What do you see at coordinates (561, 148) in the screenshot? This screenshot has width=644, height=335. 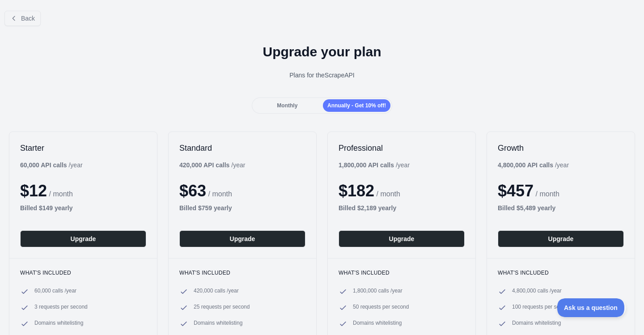 I see `h2: Growth` at bounding box center [561, 148].